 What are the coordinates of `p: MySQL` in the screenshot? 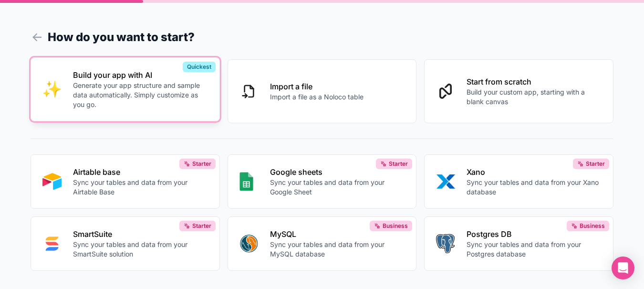 It's located at (337, 234).